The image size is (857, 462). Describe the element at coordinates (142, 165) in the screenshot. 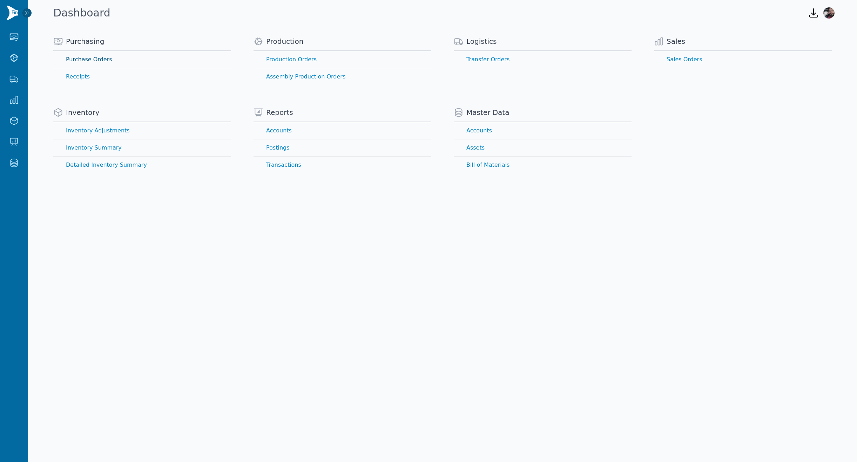

I see `a: Detailed Inventory Summary` at that location.